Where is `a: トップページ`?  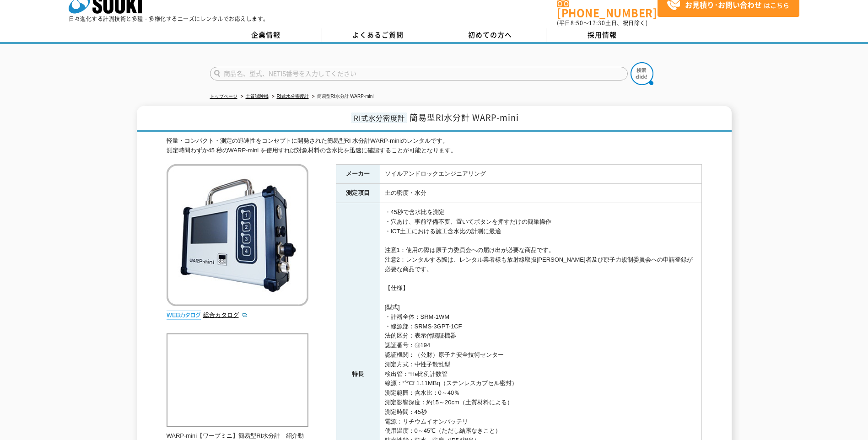
a: トップページ is located at coordinates (224, 96).